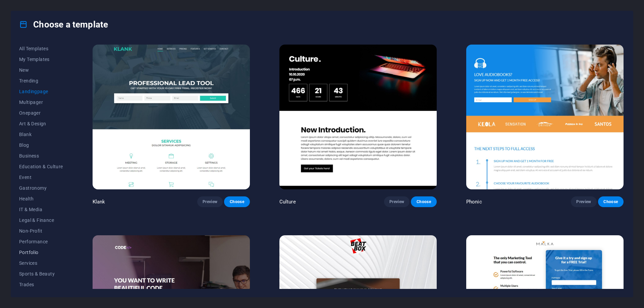 The height and width of the screenshot is (308, 644). Describe the element at coordinates (41, 188) in the screenshot. I see `button: Gastronomy` at that location.